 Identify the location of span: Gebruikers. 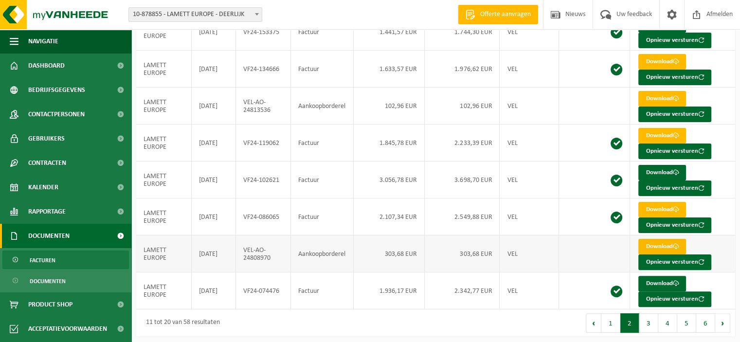
(46, 139).